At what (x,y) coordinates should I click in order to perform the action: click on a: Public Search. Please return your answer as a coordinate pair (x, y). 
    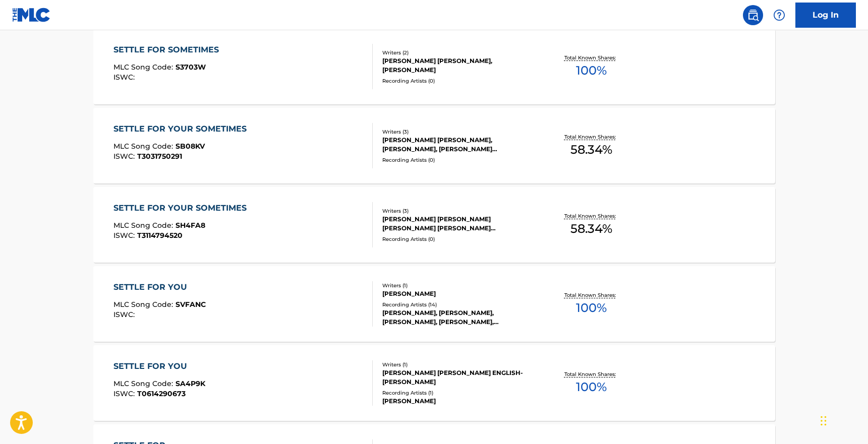
    Looking at the image, I should click on (753, 15).